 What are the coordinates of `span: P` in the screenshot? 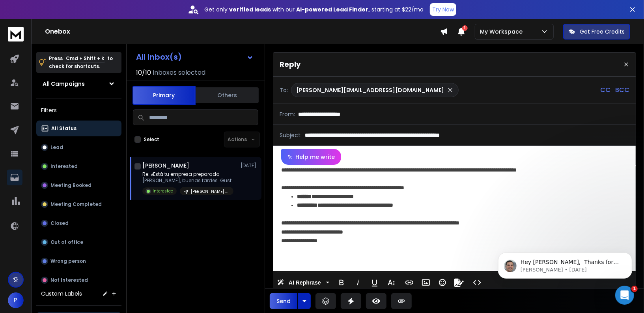 It's located at (16, 300).